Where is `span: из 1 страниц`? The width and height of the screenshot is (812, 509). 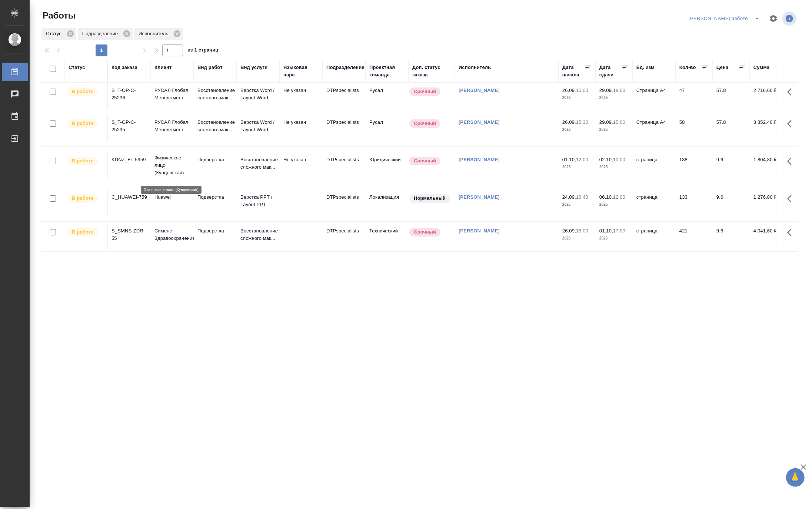
span: из 1 страниц is located at coordinates (203, 51).